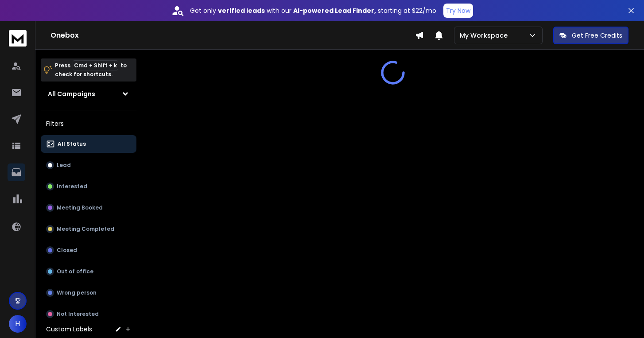 The width and height of the screenshot is (644, 338). What do you see at coordinates (485, 36) in the screenshot?
I see `p: My Workspace` at bounding box center [485, 36].